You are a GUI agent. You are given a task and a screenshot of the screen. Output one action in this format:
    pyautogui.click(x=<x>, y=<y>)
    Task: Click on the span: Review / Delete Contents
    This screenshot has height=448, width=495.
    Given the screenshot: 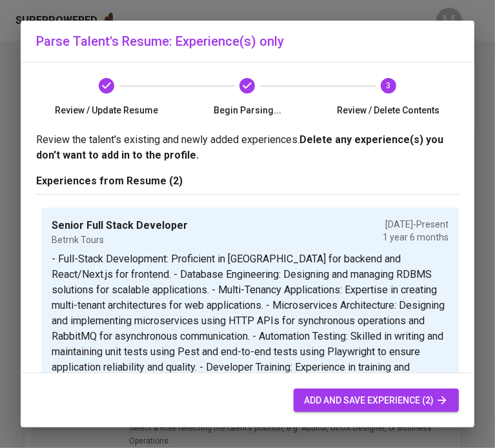 What is the action you would take?
    pyautogui.click(x=389, y=110)
    